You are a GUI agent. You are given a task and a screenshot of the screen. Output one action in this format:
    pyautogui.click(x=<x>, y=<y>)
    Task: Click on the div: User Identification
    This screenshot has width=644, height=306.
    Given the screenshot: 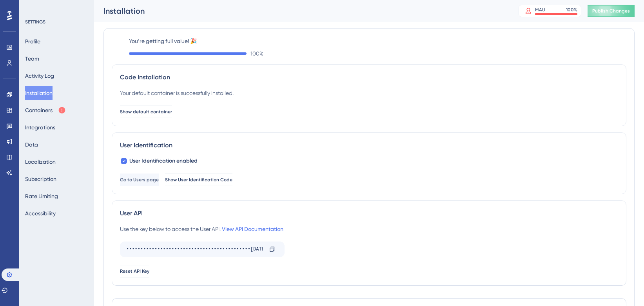 What is the action you would take?
    pyautogui.click(x=369, y=146)
    